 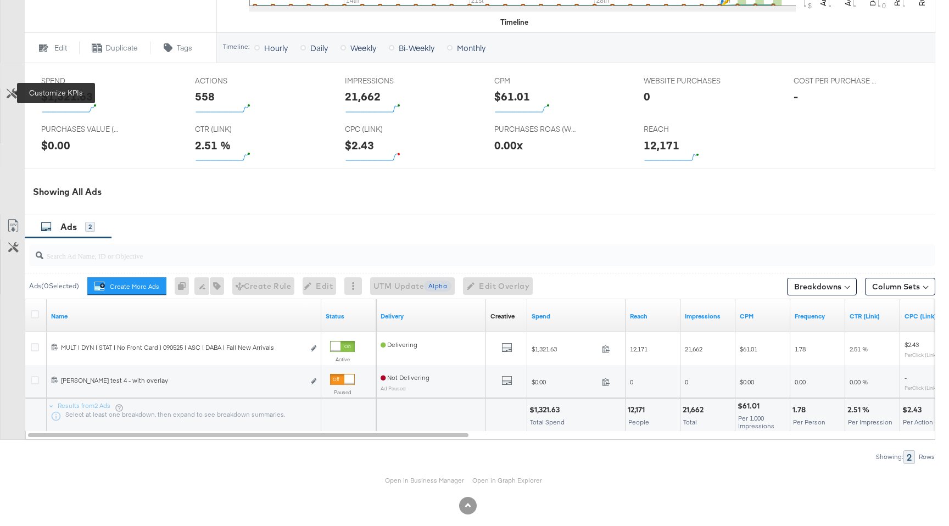 I want to click on button: Customize KPIs, so click(x=12, y=93).